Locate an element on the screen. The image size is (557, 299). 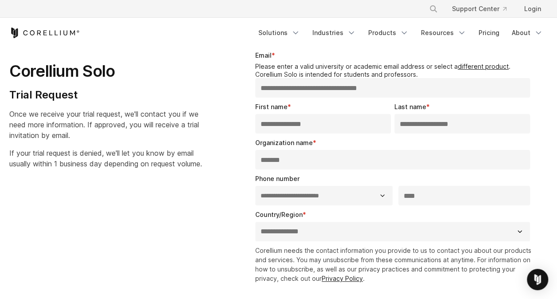
span: First name is located at coordinates (271, 106).